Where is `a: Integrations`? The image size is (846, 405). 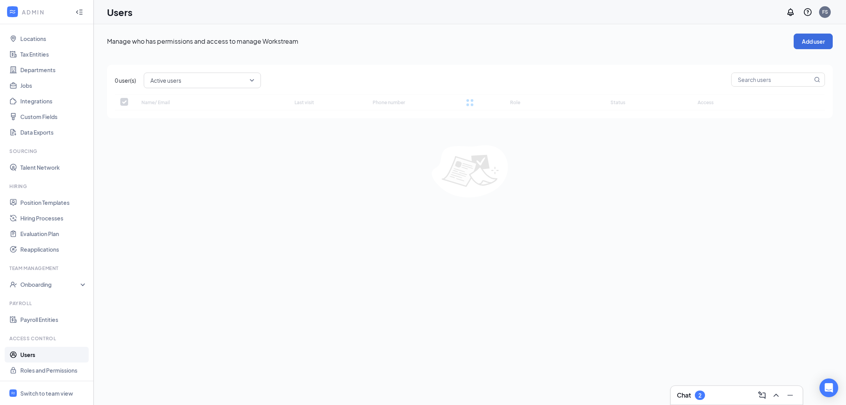
a: Integrations is located at coordinates (54, 101).